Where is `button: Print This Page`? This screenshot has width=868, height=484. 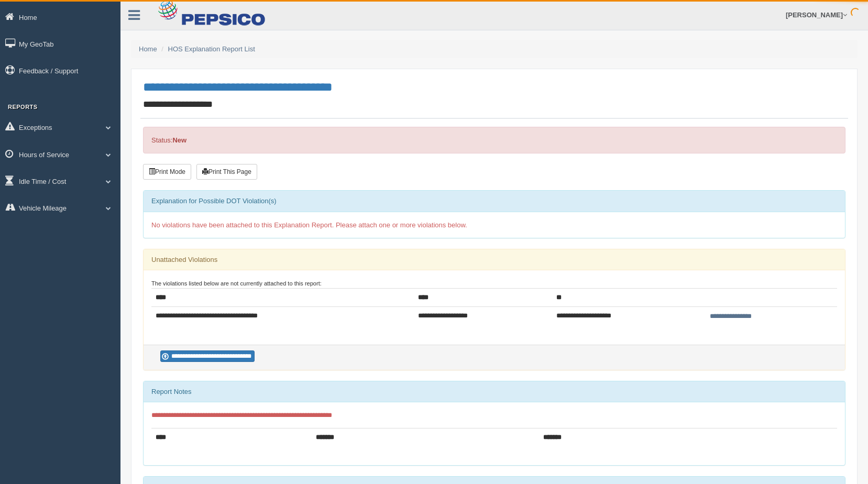 button: Print This Page is located at coordinates (227, 172).